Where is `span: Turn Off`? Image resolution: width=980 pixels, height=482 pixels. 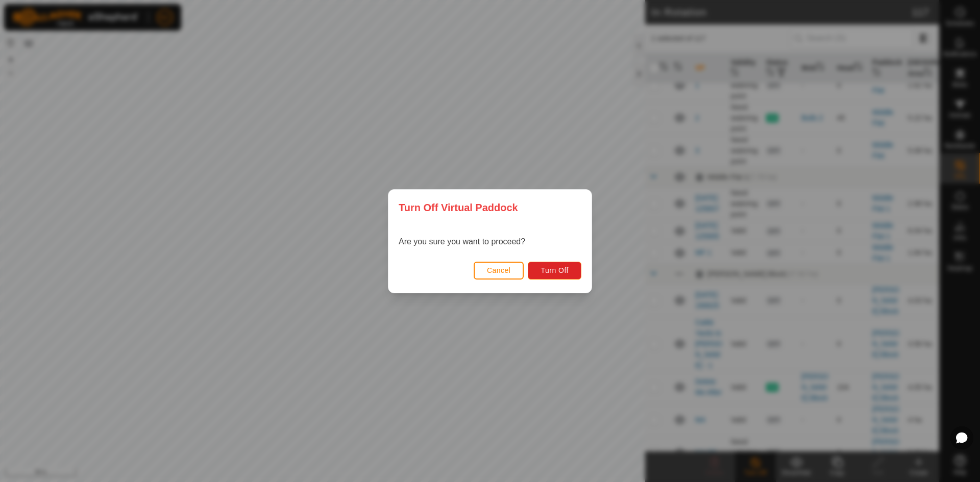
span: Turn Off is located at coordinates (555, 270).